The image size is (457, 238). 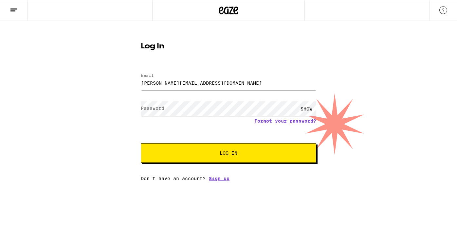 What do you see at coordinates (307, 109) in the screenshot?
I see `div: SHOW` at bounding box center [307, 109].